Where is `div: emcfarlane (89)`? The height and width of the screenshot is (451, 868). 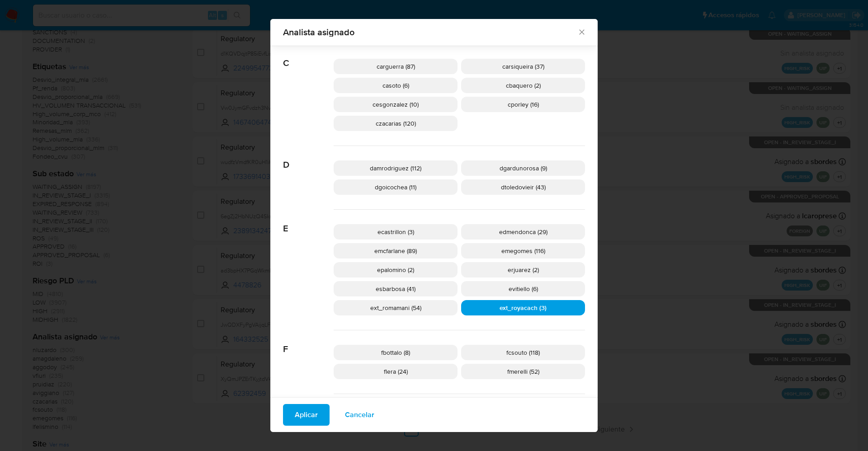 div: emcfarlane (89) is located at coordinates (396, 250).